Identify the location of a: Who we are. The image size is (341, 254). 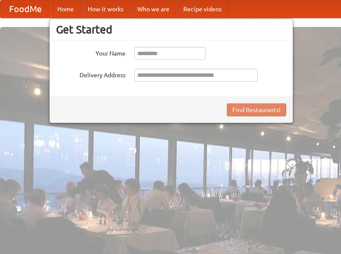
(153, 9).